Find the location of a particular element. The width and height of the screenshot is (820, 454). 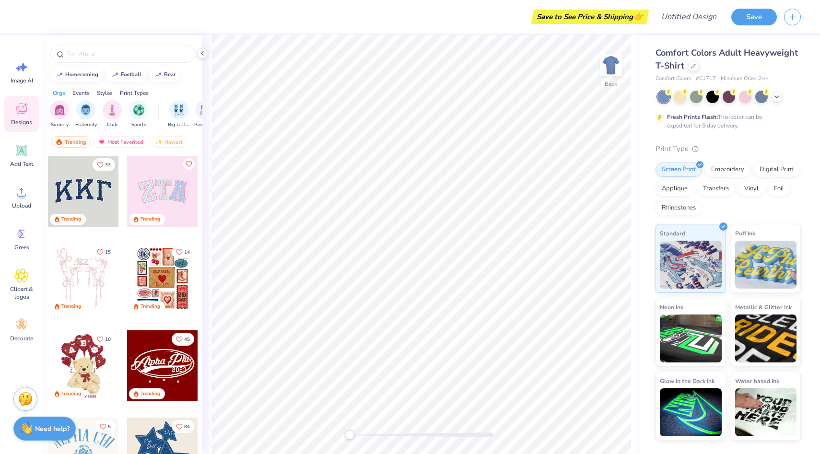

span: Greek is located at coordinates (22, 247).